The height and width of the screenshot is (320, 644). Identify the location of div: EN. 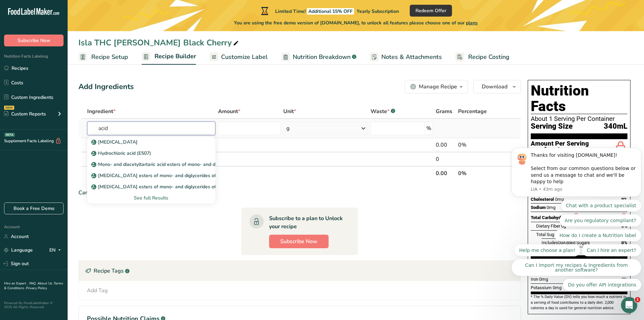
(56, 250).